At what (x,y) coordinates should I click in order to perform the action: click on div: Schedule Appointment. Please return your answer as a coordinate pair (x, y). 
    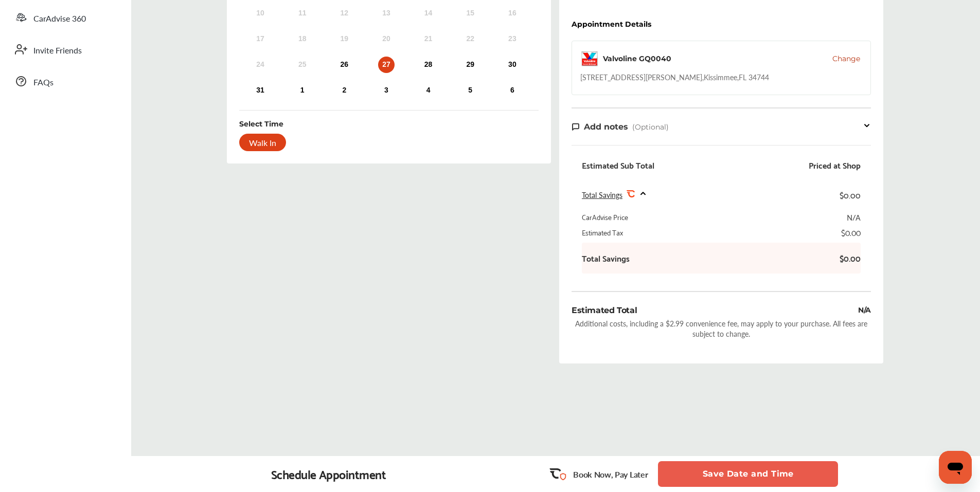
    Looking at the image, I should click on (329, 474).